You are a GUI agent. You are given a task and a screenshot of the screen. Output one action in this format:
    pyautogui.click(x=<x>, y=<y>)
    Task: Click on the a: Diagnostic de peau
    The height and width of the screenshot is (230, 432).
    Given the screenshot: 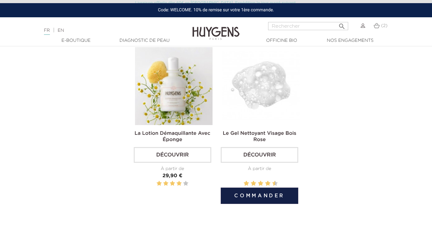 What is the action you would take?
    pyautogui.click(x=144, y=40)
    